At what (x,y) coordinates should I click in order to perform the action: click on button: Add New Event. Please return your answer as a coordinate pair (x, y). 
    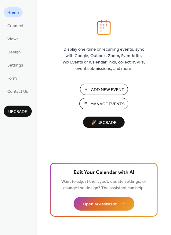
    Looking at the image, I should click on (104, 89).